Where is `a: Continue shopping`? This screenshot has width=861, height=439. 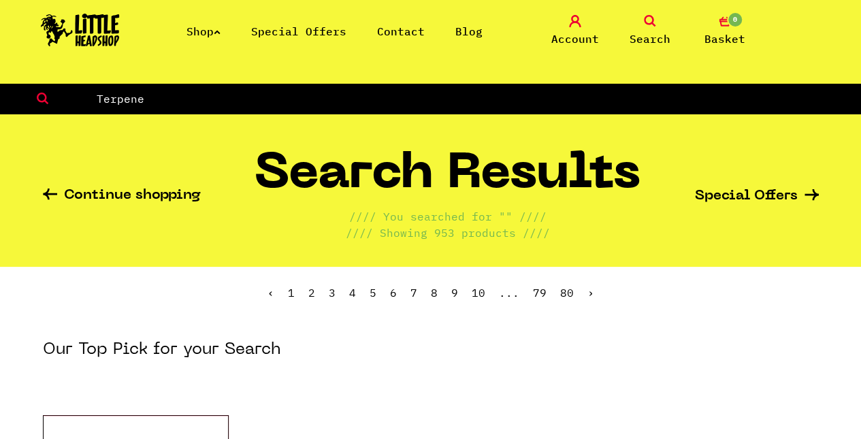 a: Continue shopping is located at coordinates (122, 196).